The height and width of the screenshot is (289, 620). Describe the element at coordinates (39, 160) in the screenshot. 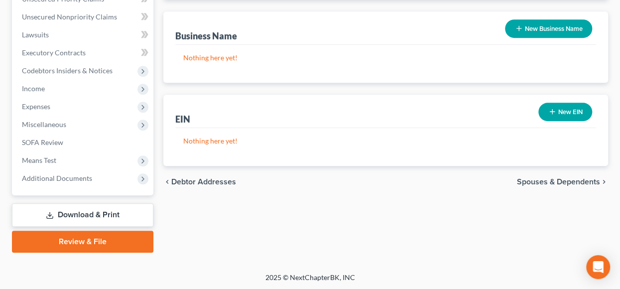

I see `span: Means Test` at that location.